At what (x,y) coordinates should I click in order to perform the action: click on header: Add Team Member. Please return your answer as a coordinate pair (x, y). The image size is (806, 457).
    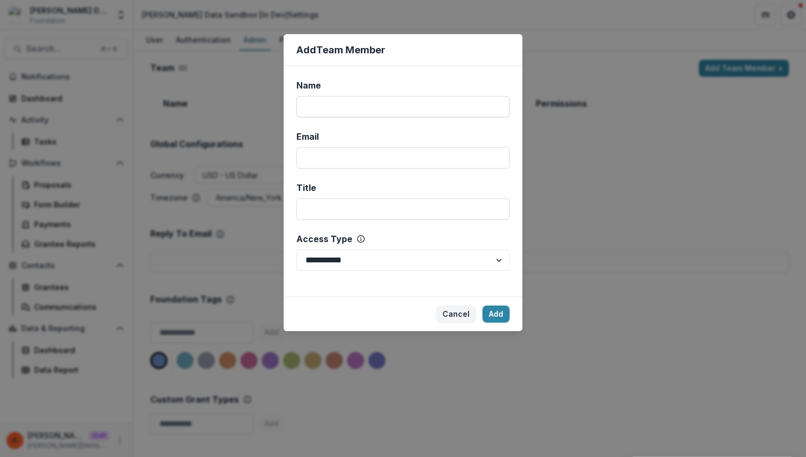
    Looking at the image, I should click on (403, 50).